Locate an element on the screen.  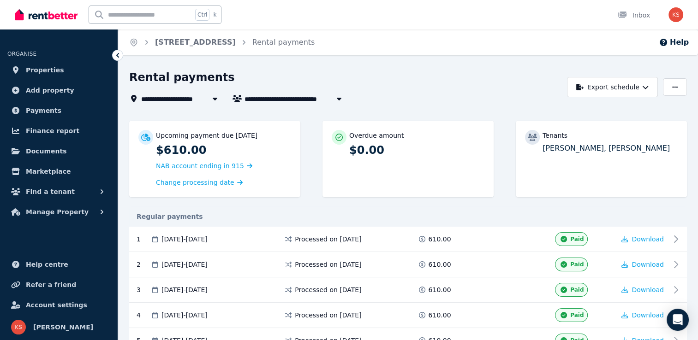
a: Account settings is located at coordinates (59, 305).